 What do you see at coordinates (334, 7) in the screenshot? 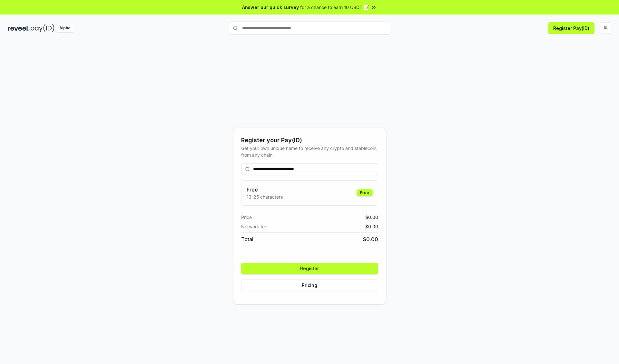
I see `span: for a chance to earn 10 USDT 📝` at bounding box center [334, 7].